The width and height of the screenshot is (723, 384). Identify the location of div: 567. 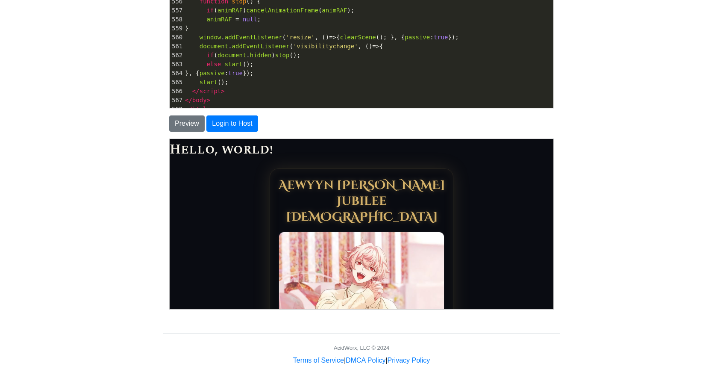
(176, 100).